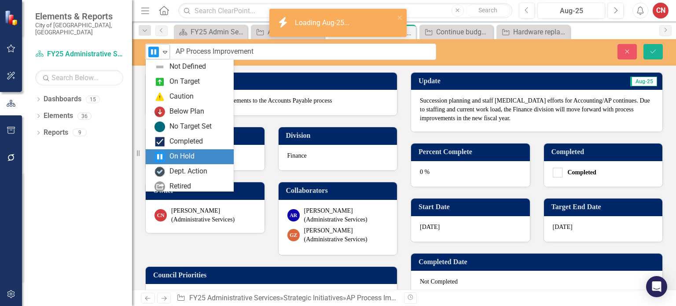 Image resolution: width=676 pixels, height=306 pixels. Describe the element at coordinates (85, 116) in the screenshot. I see `div: 36` at that location.